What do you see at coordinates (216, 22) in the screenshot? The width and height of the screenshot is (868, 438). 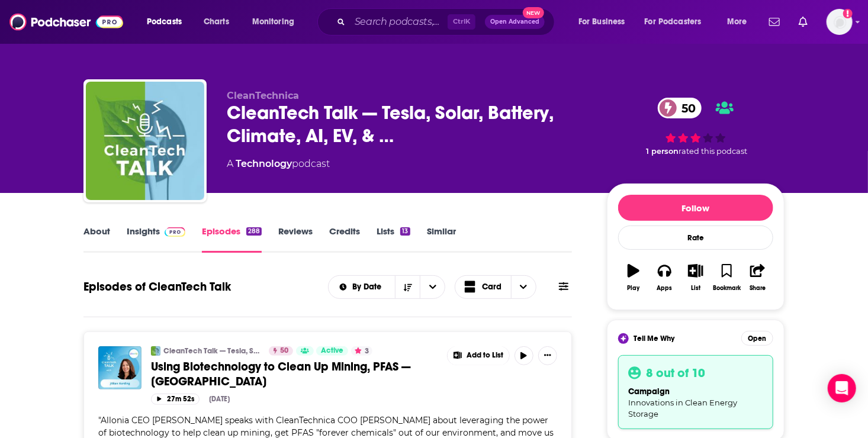 I see `a: Charts` at bounding box center [216, 22].